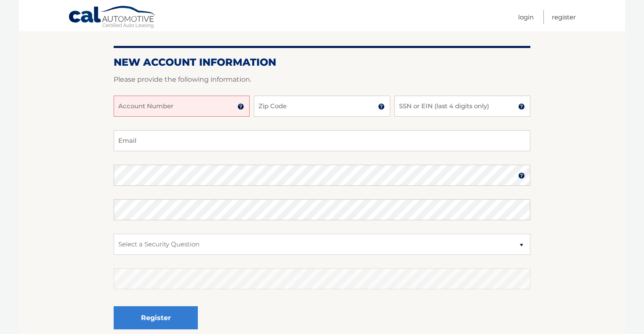 The image size is (644, 334). What do you see at coordinates (156, 317) in the screenshot?
I see `button: Register` at bounding box center [156, 317].